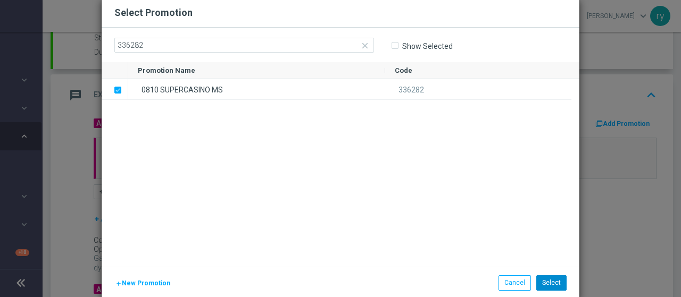  I want to click on div: 0810 SUPERCASINO MS, so click(256, 89).